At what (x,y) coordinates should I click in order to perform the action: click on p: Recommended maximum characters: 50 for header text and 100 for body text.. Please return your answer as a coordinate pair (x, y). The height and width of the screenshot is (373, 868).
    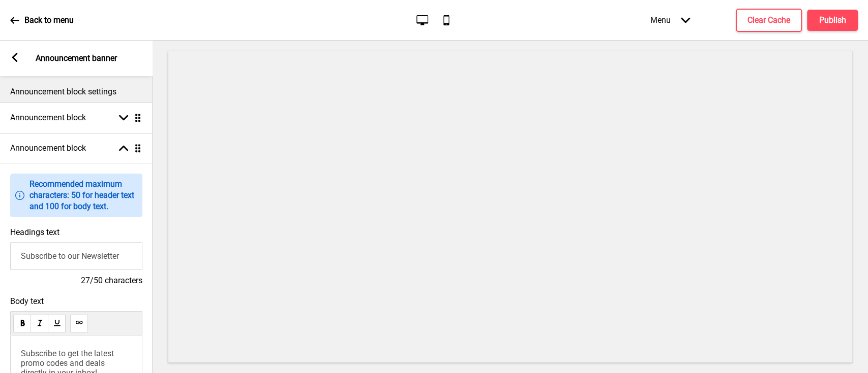
    Looking at the image, I should click on (84, 196).